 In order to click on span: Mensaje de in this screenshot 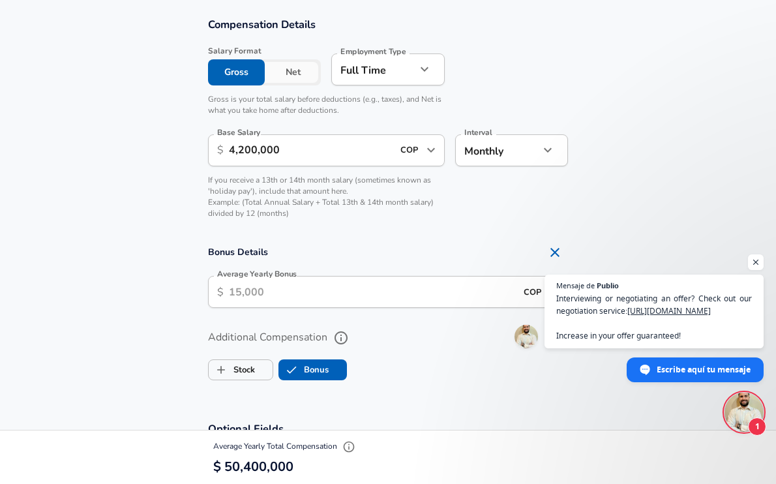, I will do `click(575, 285)`.